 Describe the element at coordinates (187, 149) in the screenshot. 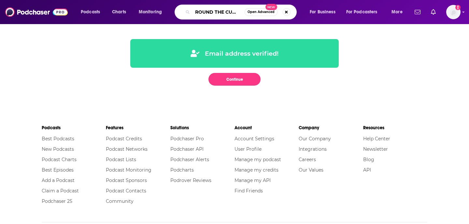

I see `a: Podchaser API` at that location.